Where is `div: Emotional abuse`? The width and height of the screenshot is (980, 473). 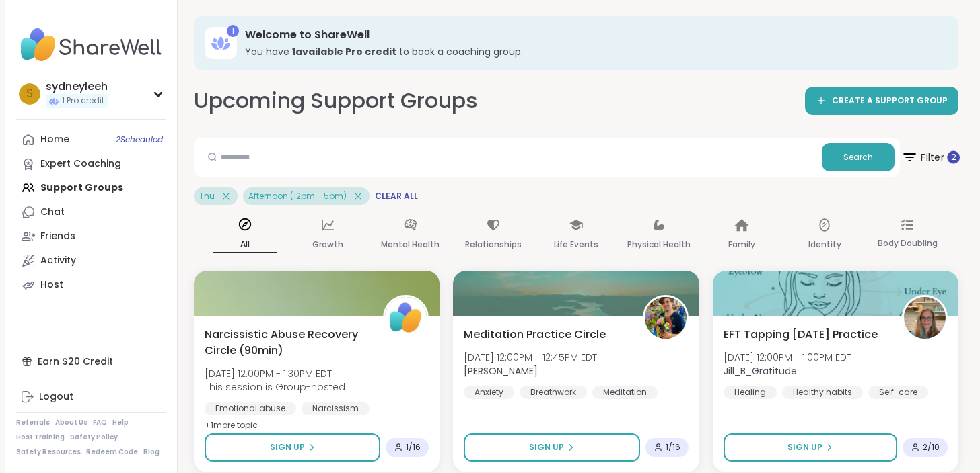 div: Emotional abuse is located at coordinates (250, 409).